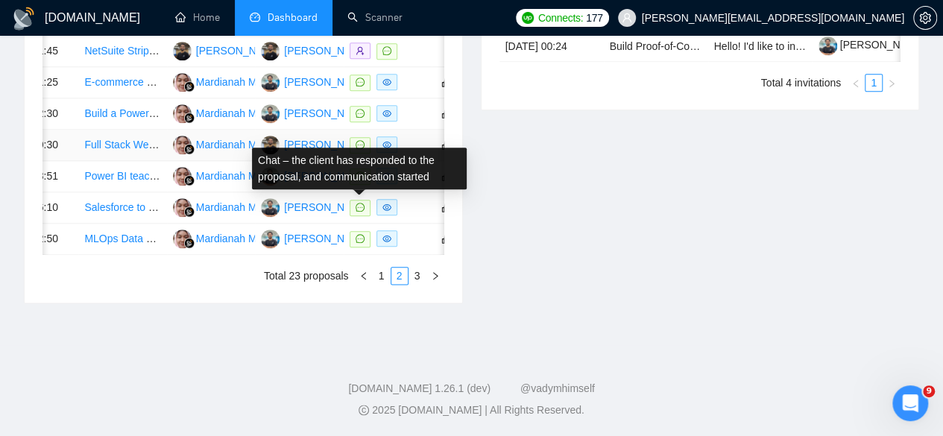 The image size is (943, 436). Describe the element at coordinates (136, 238) in the screenshot. I see `a: MLOps Data Engineer` at that location.